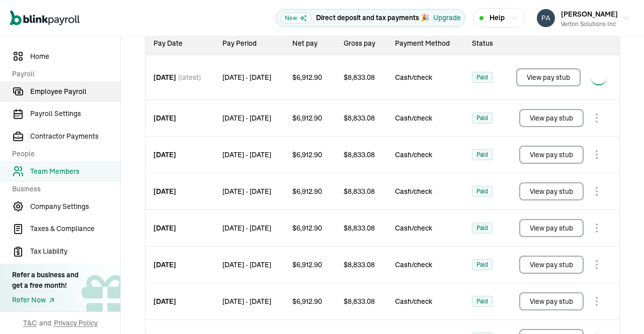 The width and height of the screenshot is (644, 334). What do you see at coordinates (63, 74) in the screenshot?
I see `span: Payroll` at bounding box center [63, 74].